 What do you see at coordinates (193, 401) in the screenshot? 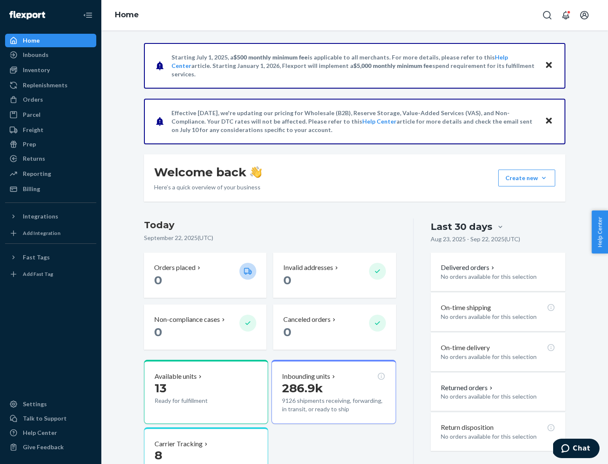
I see `p: Ready for fulfillment` at bounding box center [193, 401].